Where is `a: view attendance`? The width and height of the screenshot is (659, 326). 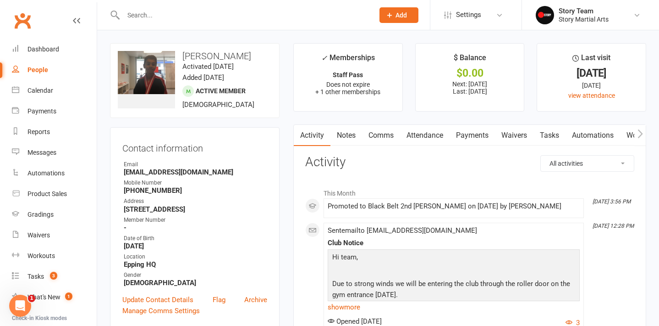 a: view attendance is located at coordinates (592, 95).